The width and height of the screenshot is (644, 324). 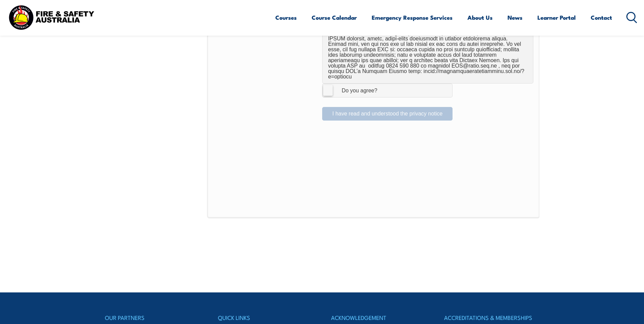 What do you see at coordinates (480, 18) in the screenshot?
I see `a: About Us` at bounding box center [480, 18].